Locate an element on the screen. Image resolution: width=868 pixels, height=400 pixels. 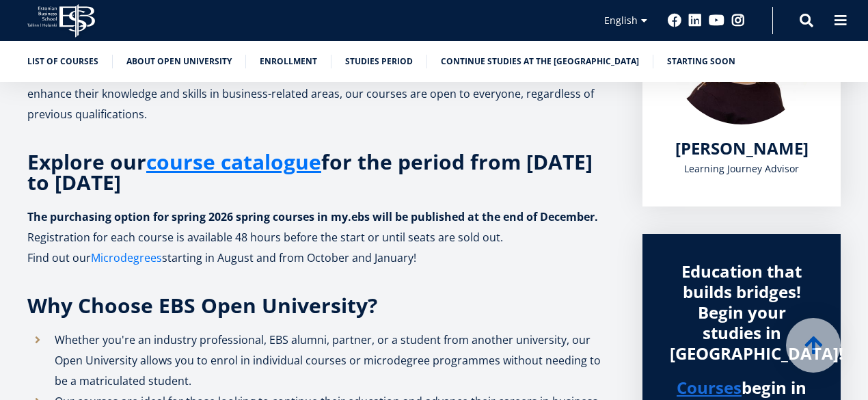
p: Registration for each course is available 48 hours before the start or until seats are sold out. ... is located at coordinates (322, 247).